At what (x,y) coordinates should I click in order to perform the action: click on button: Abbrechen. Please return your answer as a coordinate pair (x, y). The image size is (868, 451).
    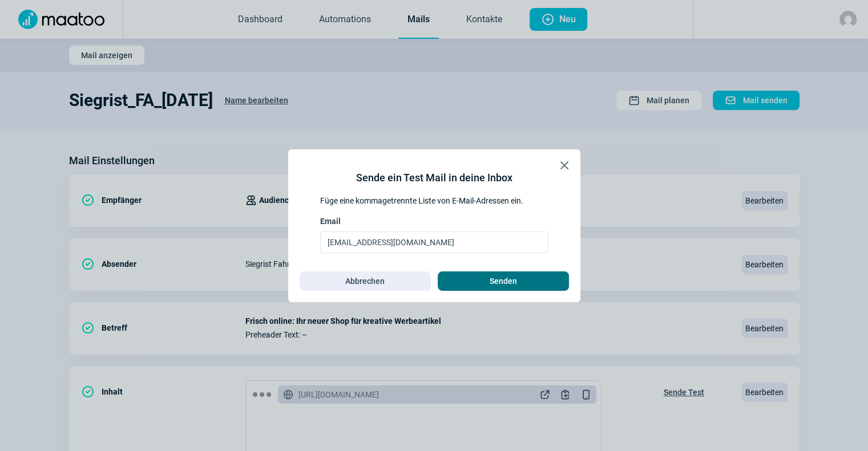
    Looking at the image, I should click on (365, 281).